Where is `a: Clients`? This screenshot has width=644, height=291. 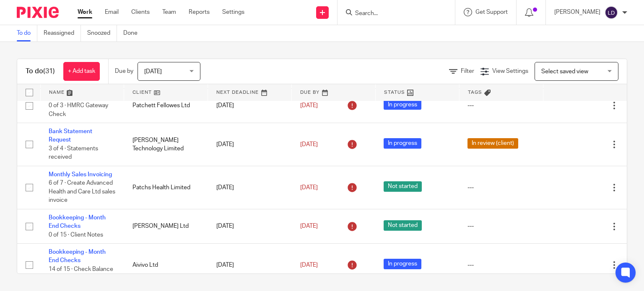 a: Clients is located at coordinates (141, 12).